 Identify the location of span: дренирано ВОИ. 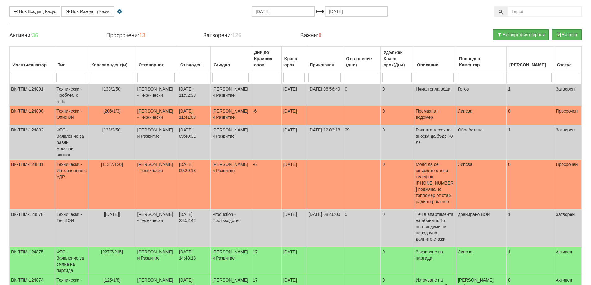
(474, 214).